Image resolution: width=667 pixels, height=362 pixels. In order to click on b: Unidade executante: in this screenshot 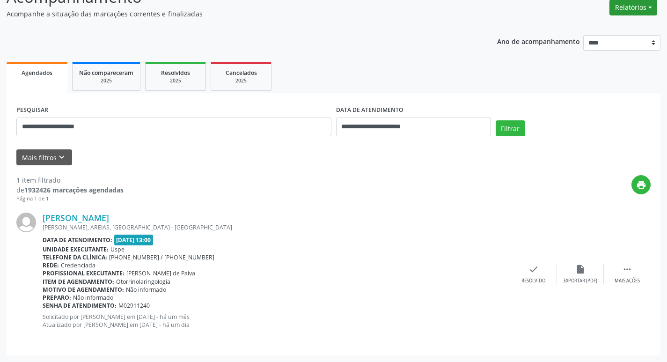, I will do `click(75, 249)`.